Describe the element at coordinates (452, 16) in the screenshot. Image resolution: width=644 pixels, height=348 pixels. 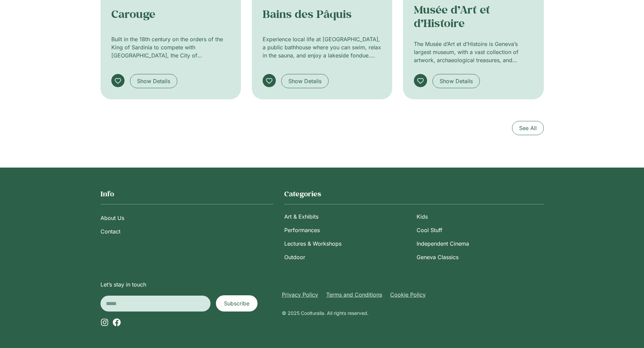
I see `a: Musée d’Art et d’Histoire` at that location.